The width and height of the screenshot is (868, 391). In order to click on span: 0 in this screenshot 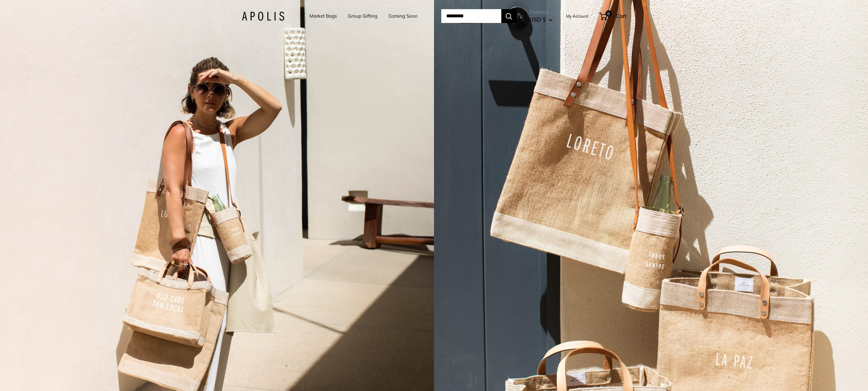, I will do `click(608, 14)`.